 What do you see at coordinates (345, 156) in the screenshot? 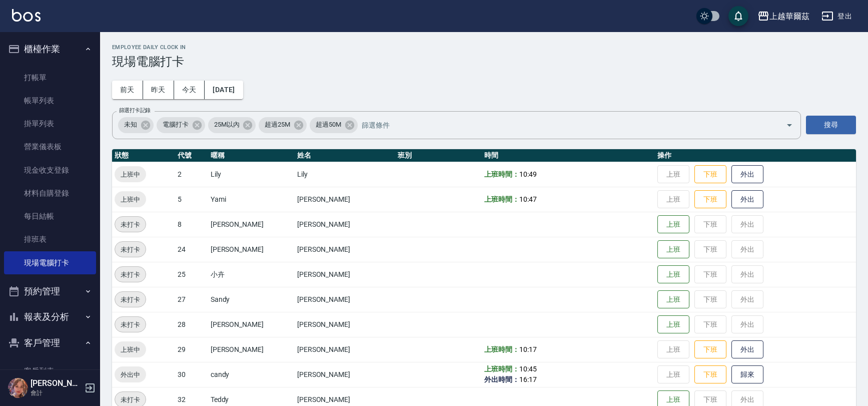
I see `th: 姓名` at bounding box center [345, 156].